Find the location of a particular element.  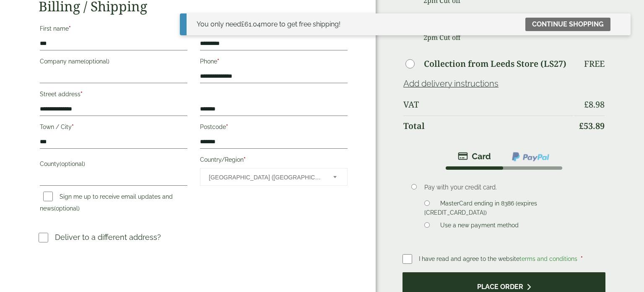

input: Sign me up to receive email updates and news(optional) is located at coordinates (48, 196).